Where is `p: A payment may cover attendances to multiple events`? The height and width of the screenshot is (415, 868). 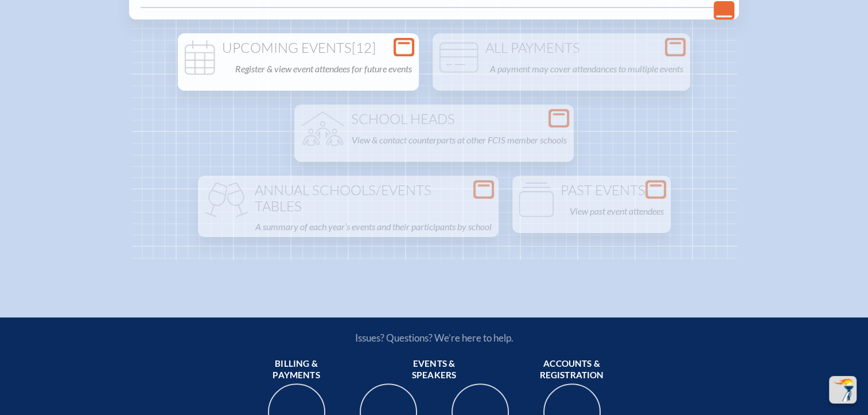 p: A payment may cover attendances to multiple events is located at coordinates (587, 69).